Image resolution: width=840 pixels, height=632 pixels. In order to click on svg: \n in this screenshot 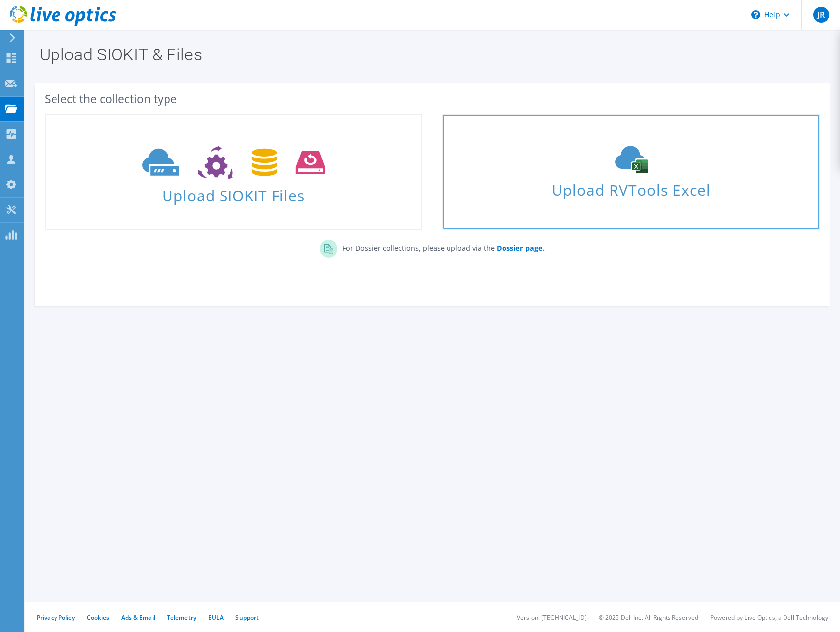, I will do `click(756, 15)`.